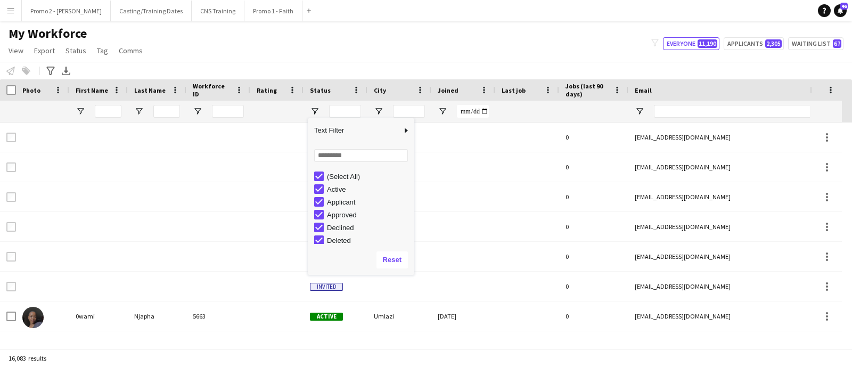 The width and height of the screenshot is (852, 367). What do you see at coordinates (33, 317) in the screenshot?
I see `img: 0wami Njapha` at bounding box center [33, 317].